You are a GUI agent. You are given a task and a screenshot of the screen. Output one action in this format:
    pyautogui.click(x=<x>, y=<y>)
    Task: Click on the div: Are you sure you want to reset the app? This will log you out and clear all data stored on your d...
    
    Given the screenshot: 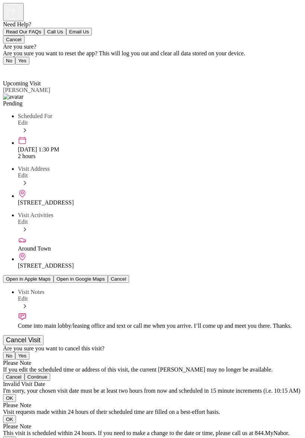 What is the action you would take?
    pyautogui.click(x=152, y=53)
    